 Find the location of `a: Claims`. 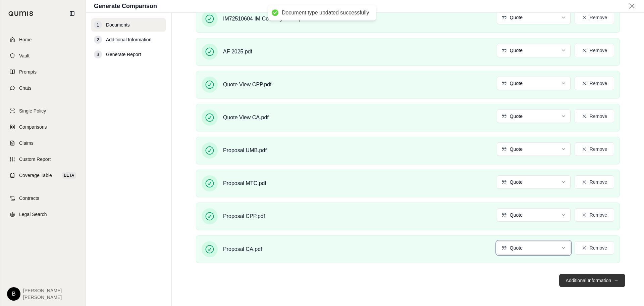

a: Claims is located at coordinates (43, 143).